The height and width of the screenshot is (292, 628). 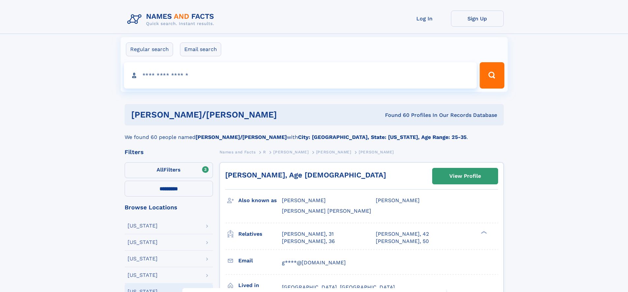 I want to click on div: Filters, so click(x=169, y=152).